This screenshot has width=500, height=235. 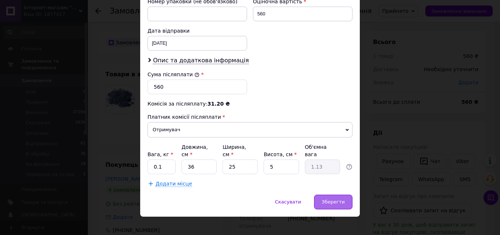 What do you see at coordinates (234, 151) in the screenshot?
I see `label: Ширина, см` at bounding box center [234, 151].